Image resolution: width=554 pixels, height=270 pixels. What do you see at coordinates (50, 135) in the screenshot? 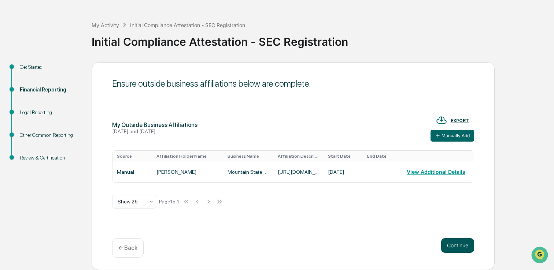
I see `div: Other Common Reporting` at bounding box center [50, 135].